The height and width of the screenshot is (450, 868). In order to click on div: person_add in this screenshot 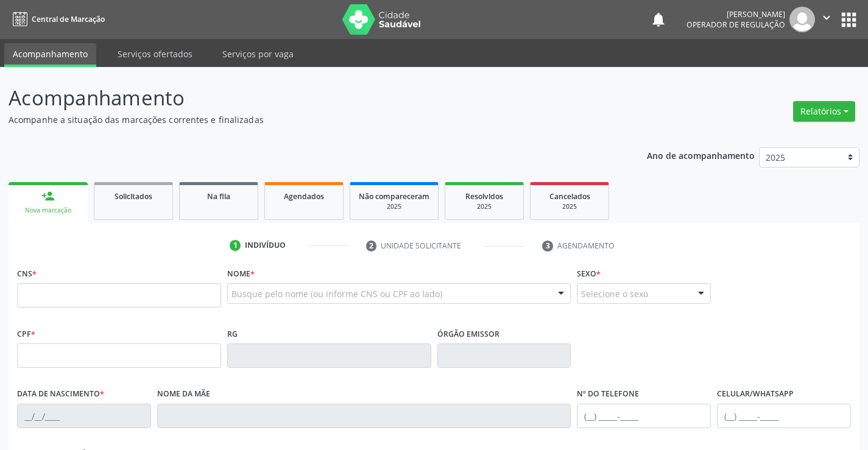, I will do `click(48, 196)`.